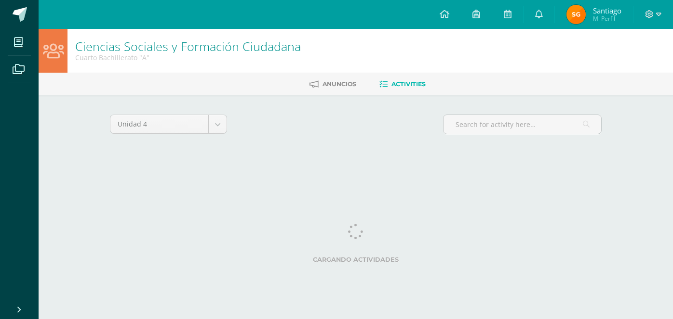 The image size is (673, 319). I want to click on input: Search for activity here…, so click(522, 124).